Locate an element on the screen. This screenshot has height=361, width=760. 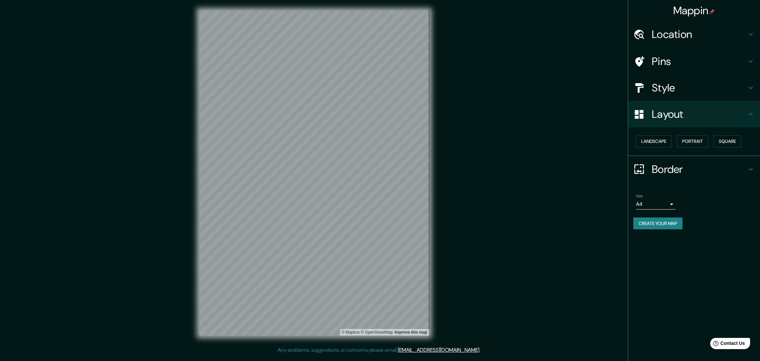
div: Border is located at coordinates (694, 169).